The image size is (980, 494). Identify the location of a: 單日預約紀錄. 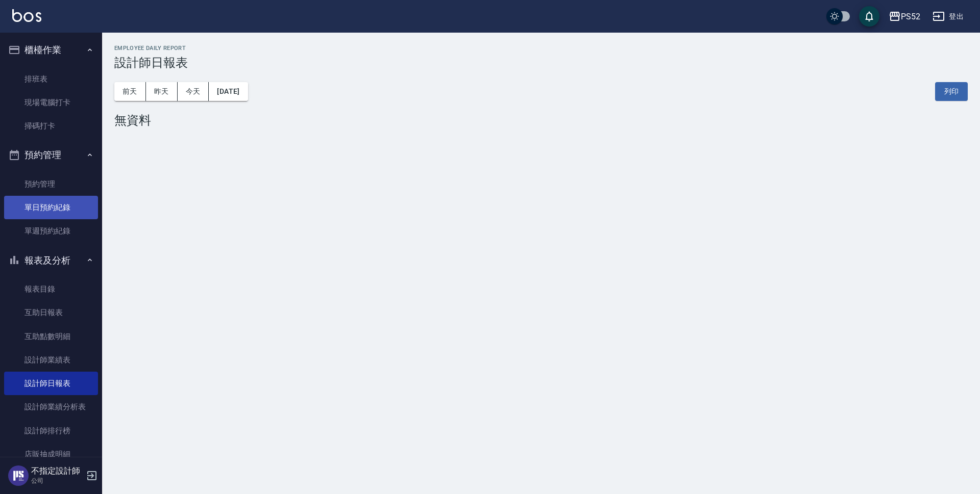
(51, 208).